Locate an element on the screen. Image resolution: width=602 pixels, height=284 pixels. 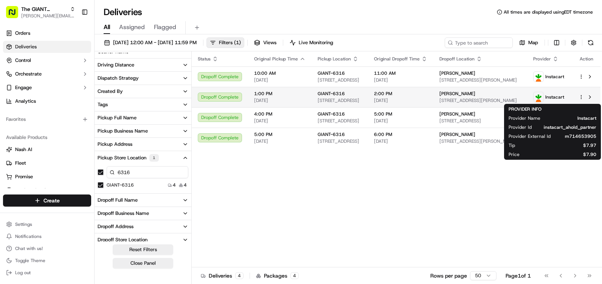
div: Dropoff Full Name is located at coordinates (118, 200).